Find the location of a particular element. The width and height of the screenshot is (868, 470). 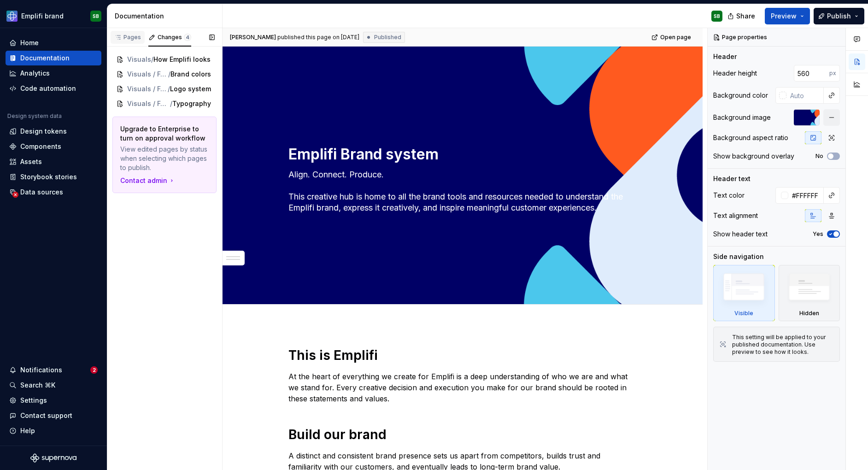

div: Pages is located at coordinates (127, 37).